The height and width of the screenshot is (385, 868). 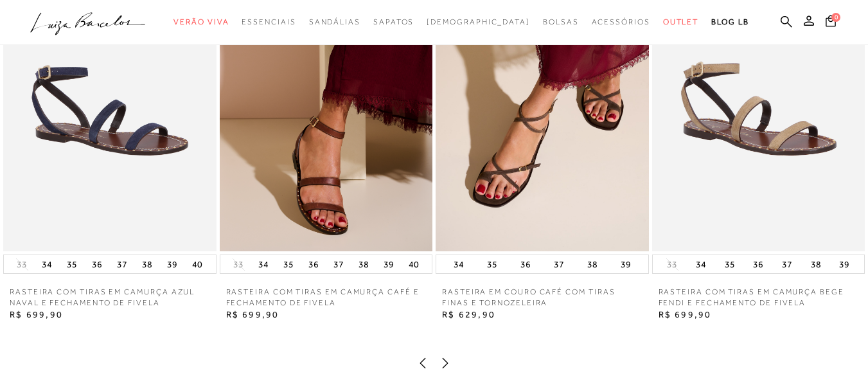 What do you see at coordinates (730, 22) in the screenshot?
I see `span: BLOG LB` at bounding box center [730, 22].